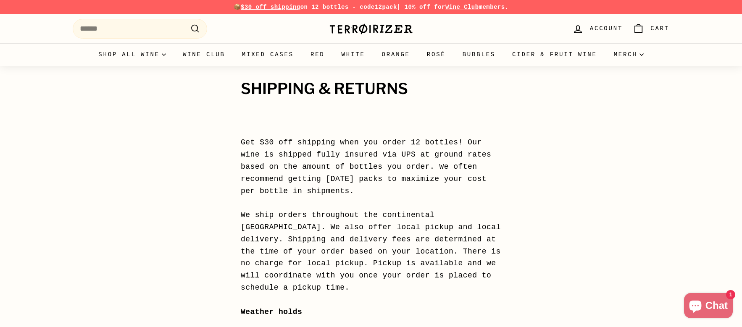 The width and height of the screenshot is (742, 327). What do you see at coordinates (597, 29) in the screenshot?
I see `a: Account` at bounding box center [597, 29].